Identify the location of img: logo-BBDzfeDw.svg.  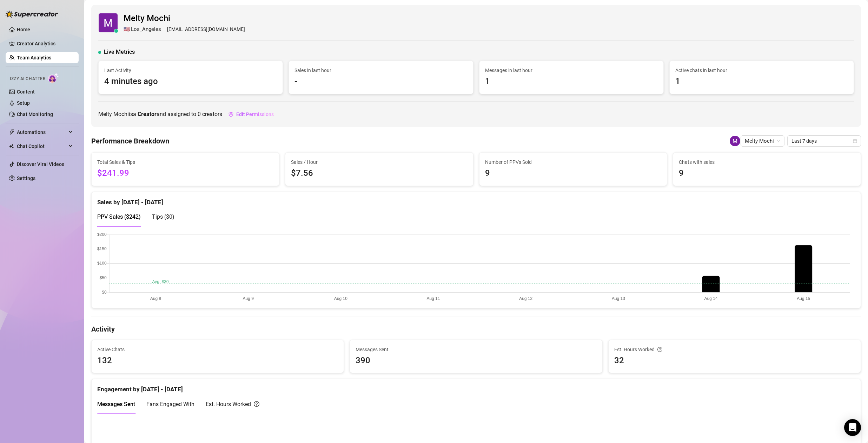
(32, 14).